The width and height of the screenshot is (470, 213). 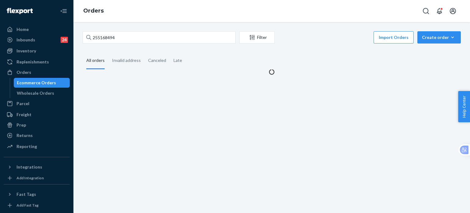 What do you see at coordinates (37, 205) in the screenshot?
I see `a: Add Fast Tag` at bounding box center [37, 205].